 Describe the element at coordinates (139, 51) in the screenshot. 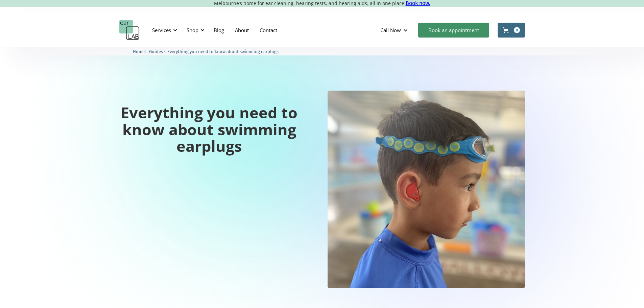

I see `span: Home` at that location.